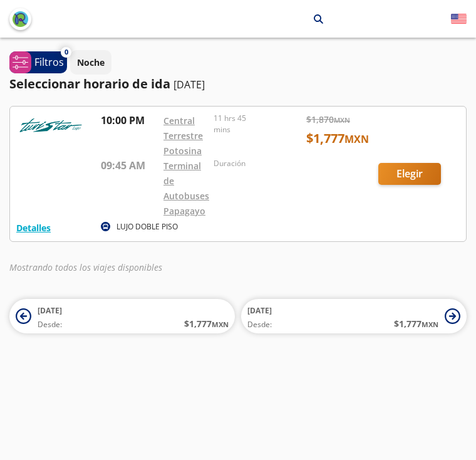 This screenshot has width=476, height=460. Describe the element at coordinates (186, 188) in the screenshot. I see `a: Terminal de Autobuses Papagayo` at that location.